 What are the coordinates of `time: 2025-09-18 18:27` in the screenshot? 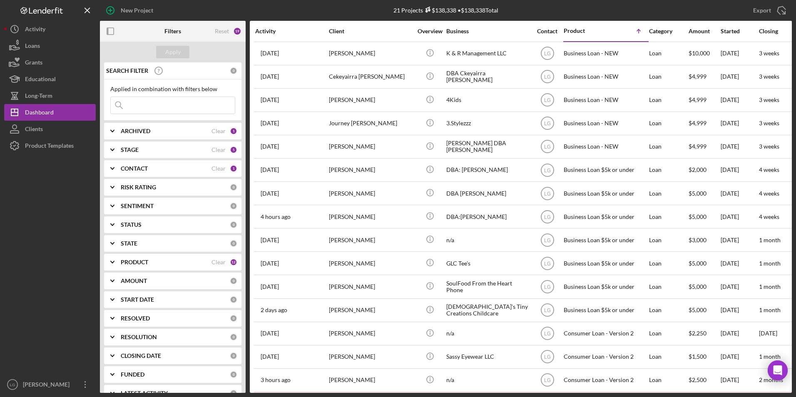 It's located at (270, 240).